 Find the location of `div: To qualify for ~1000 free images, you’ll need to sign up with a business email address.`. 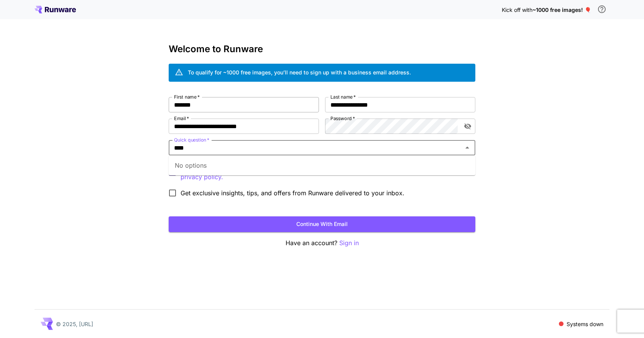

div: To qualify for ~1000 free images, you’ll need to sign up with a business email address. is located at coordinates (299, 72).